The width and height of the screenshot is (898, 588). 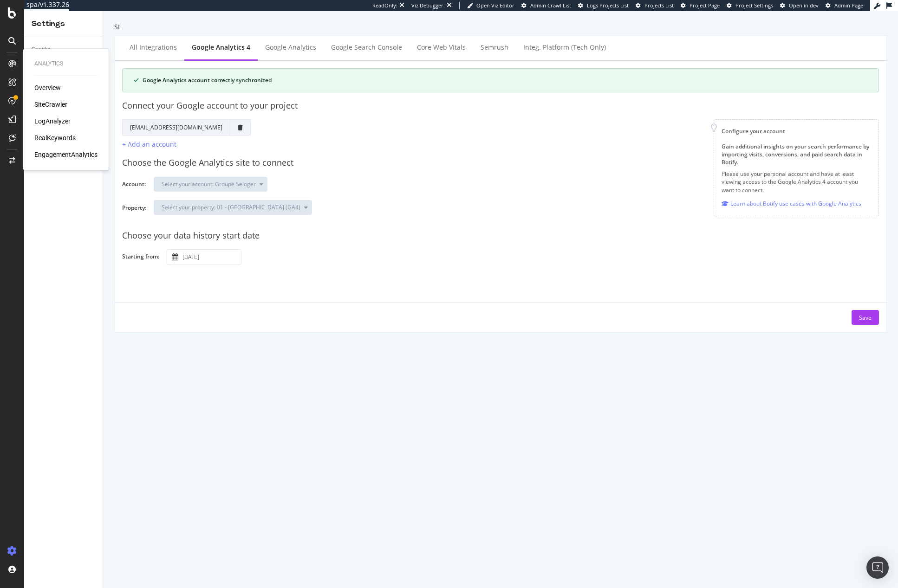 What do you see at coordinates (704, 5) in the screenshot?
I see `span: Project Page` at bounding box center [704, 5].